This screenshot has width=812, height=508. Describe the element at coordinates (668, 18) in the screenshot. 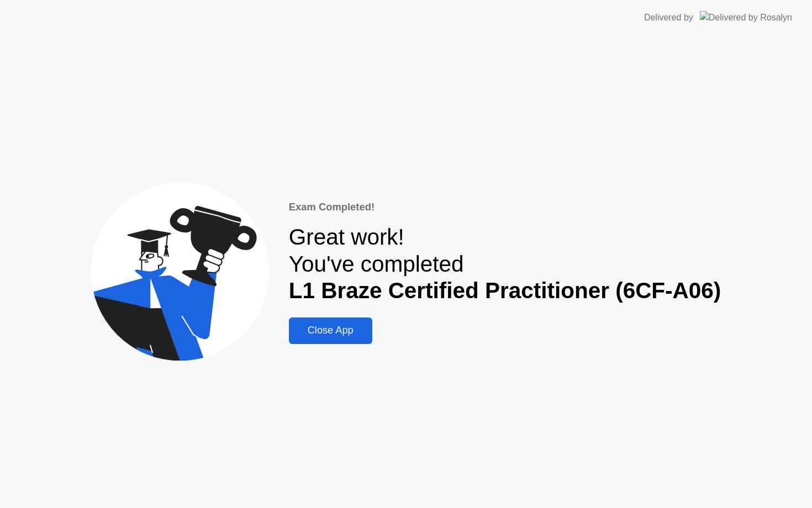

I see `div: Delivered by` at that location.